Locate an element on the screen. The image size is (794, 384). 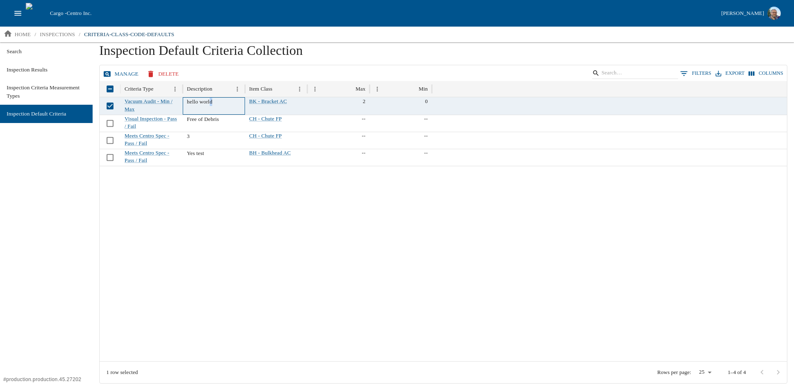
a: criteria-class-code-defaults is located at coordinates (129, 34).